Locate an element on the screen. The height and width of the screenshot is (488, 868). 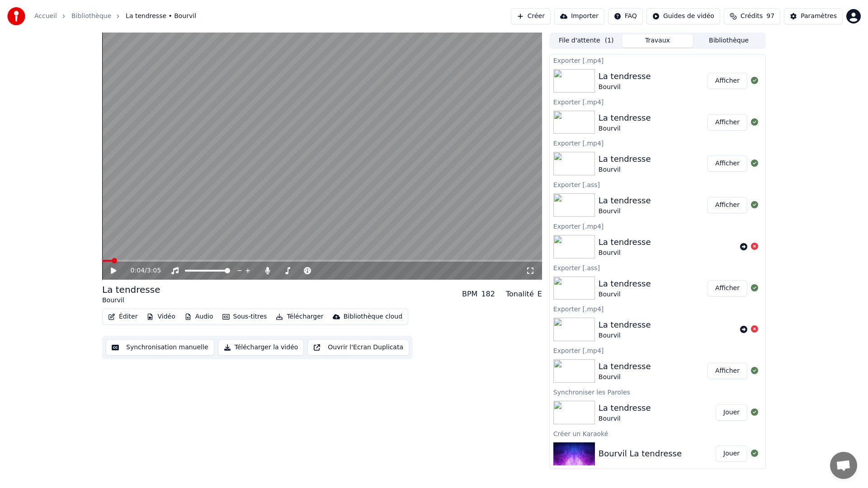
button: File d'attente is located at coordinates (586, 40).